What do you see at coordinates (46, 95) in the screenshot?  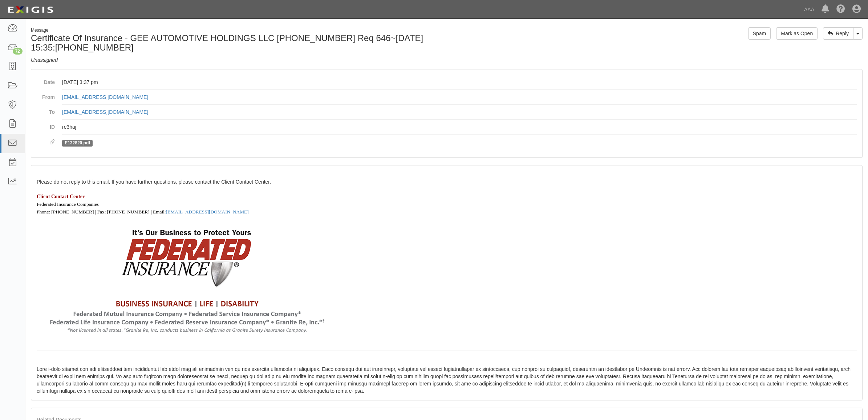 I see `dt: From` at bounding box center [46, 95].